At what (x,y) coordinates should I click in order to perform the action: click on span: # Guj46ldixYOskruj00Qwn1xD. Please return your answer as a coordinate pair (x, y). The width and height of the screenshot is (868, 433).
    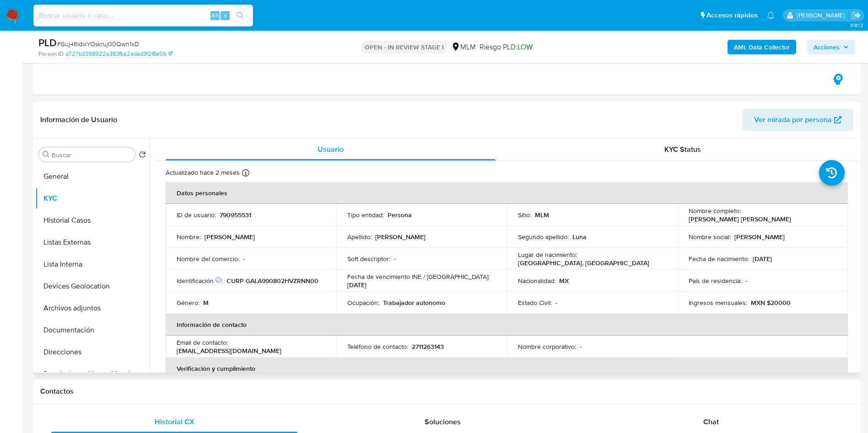
    Looking at the image, I should click on (98, 44).